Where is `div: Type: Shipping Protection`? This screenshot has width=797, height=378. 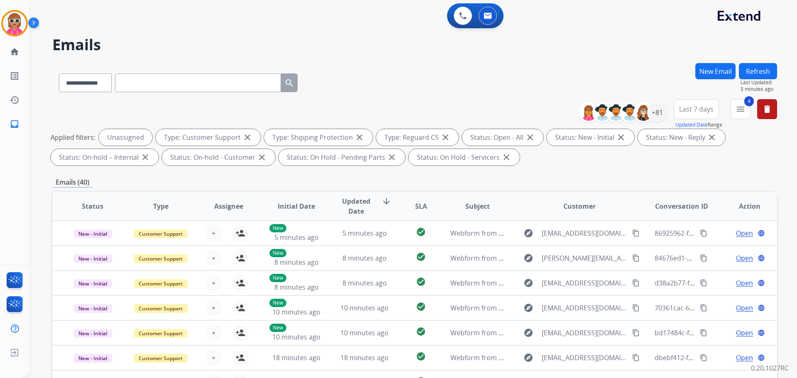
div: Type: Shipping Protection is located at coordinates (318, 137).